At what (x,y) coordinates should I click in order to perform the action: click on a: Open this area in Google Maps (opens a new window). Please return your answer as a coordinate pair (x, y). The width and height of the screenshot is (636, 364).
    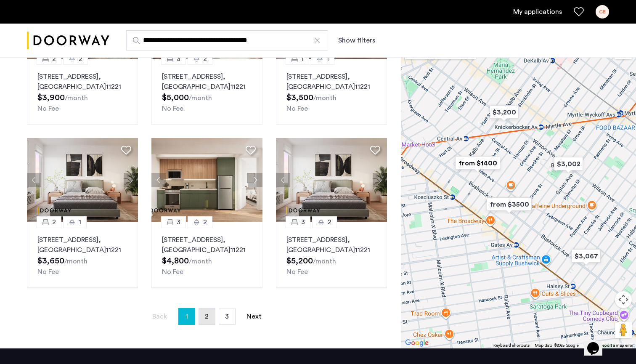
    Looking at the image, I should click on (417, 343).